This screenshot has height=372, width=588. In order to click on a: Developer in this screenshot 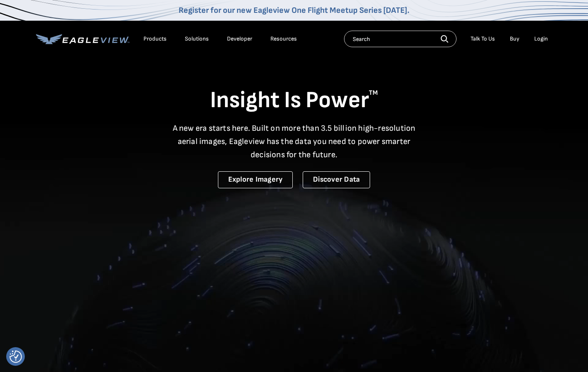, I will do `click(239, 39)`.